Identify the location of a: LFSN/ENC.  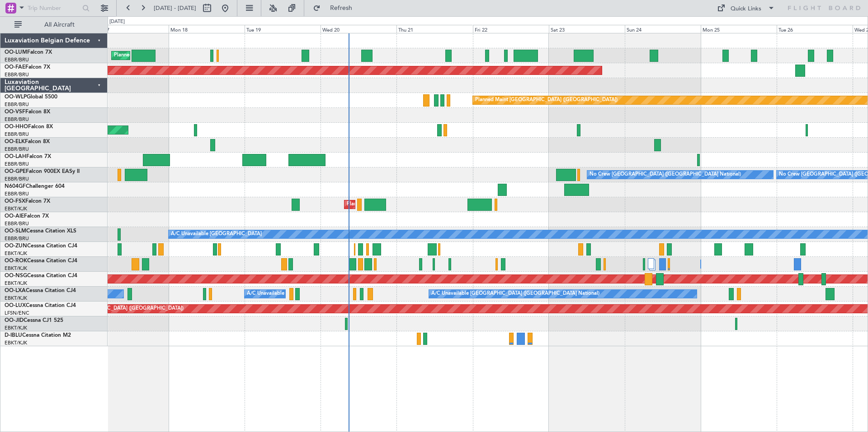
(17, 313).